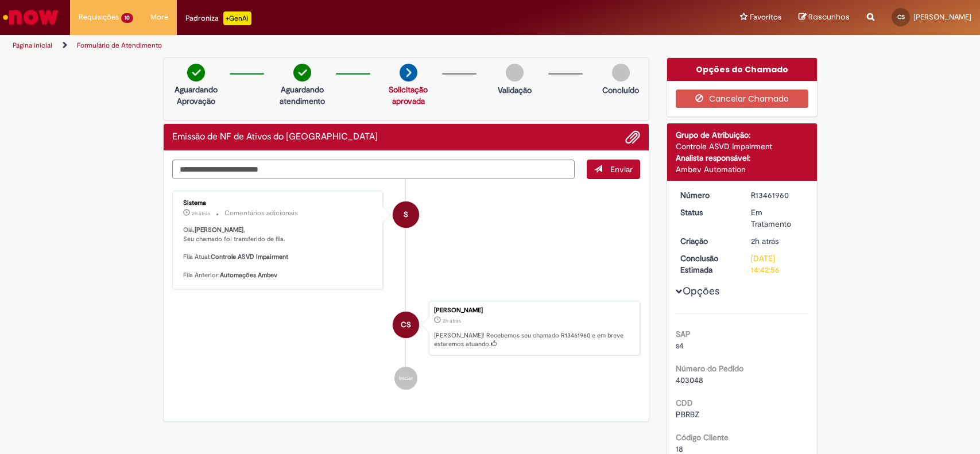 The height and width of the screenshot is (454, 980). Describe the element at coordinates (742, 158) in the screenshot. I see `div: Analista responsável:` at that location.